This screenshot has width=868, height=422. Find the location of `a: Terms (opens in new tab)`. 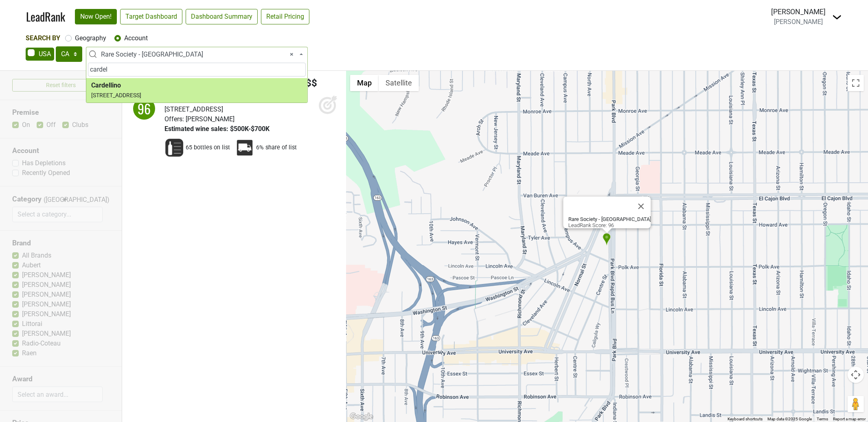

a: Terms (opens in new tab) is located at coordinates (822, 419).